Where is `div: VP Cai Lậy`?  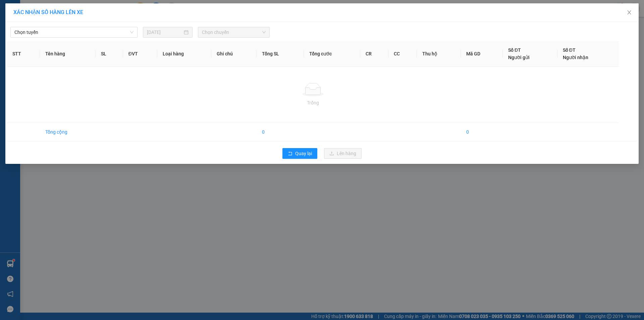
div: VP Cai Lậy is located at coordinates (29, 10).